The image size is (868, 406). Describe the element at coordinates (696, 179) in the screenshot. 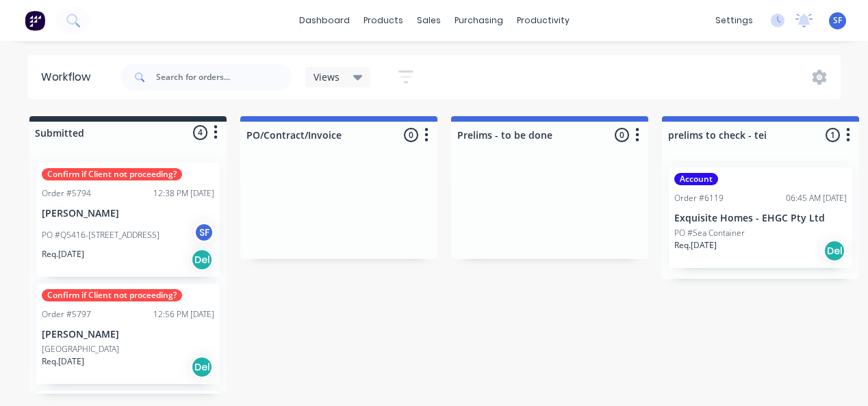

I see `div: Account` at that location.